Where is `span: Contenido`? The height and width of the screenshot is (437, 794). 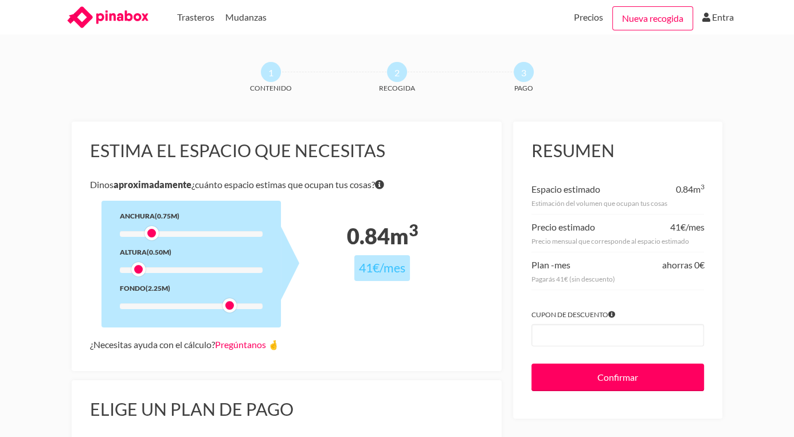 span: Contenido is located at coordinates (271, 88).